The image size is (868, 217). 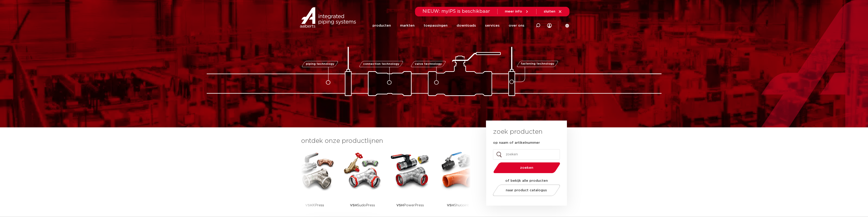 I want to click on div: my IPS, so click(x=550, y=25).